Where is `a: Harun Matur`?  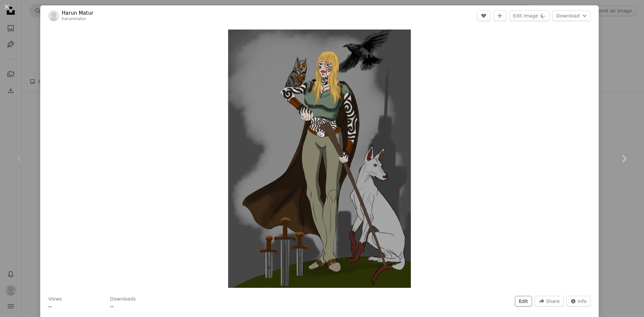 a: Harun Matur is located at coordinates (77, 13).